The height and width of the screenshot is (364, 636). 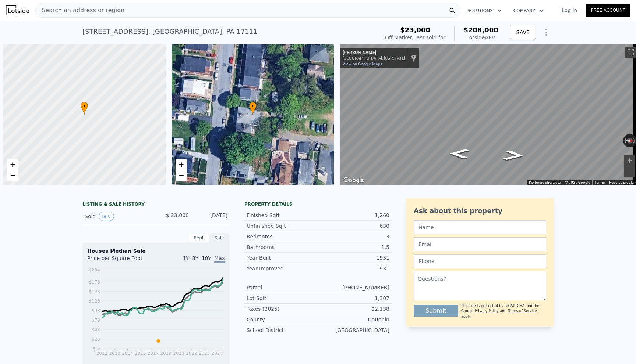 What do you see at coordinates (207, 258) in the screenshot?
I see `span: 10Y` at bounding box center [207, 258].